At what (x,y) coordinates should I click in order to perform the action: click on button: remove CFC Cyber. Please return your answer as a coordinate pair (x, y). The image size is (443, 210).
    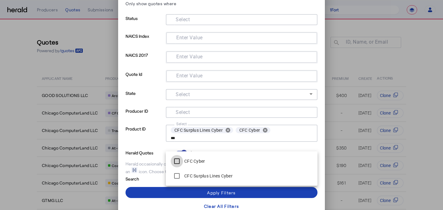
    Looking at the image, I should click on (265, 130).